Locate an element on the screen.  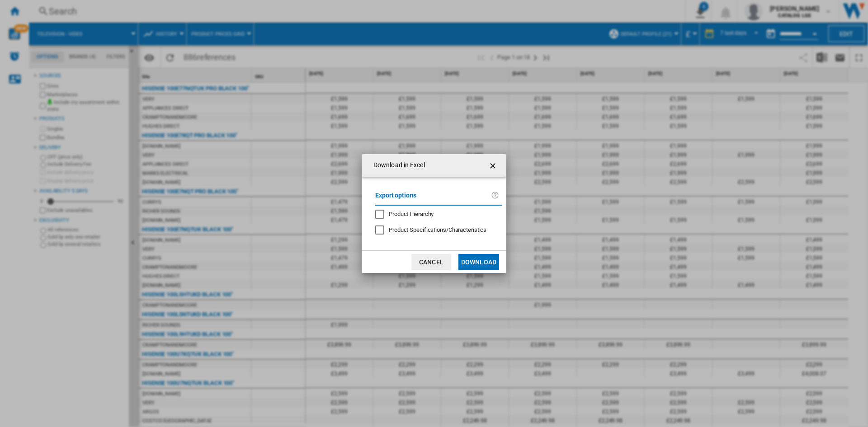
ng-md-icon: getI18NText('BUTTONS.CLOSE_DIALOG') is located at coordinates (493, 166).